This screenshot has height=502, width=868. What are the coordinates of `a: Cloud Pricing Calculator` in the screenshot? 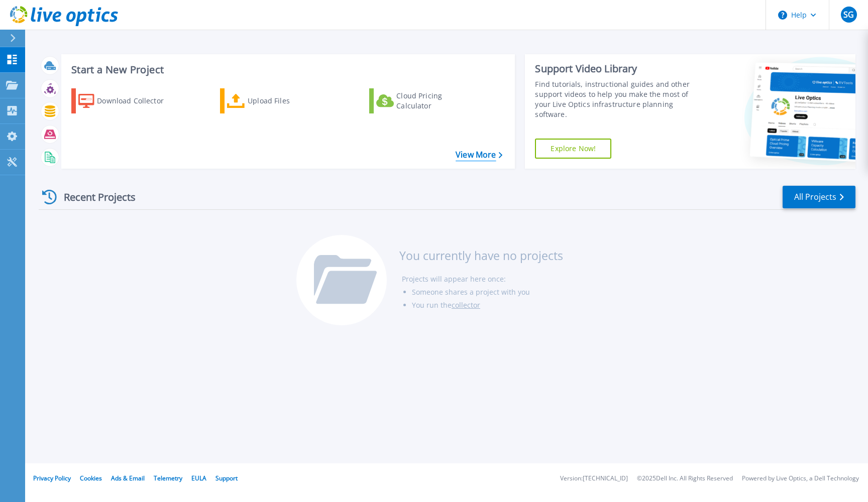 It's located at (425, 101).